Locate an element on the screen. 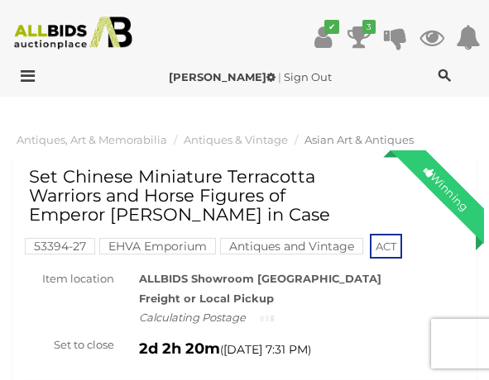 The width and height of the screenshot is (489, 380). span: Antiques, Art & Memorabilia is located at coordinates (92, 140).